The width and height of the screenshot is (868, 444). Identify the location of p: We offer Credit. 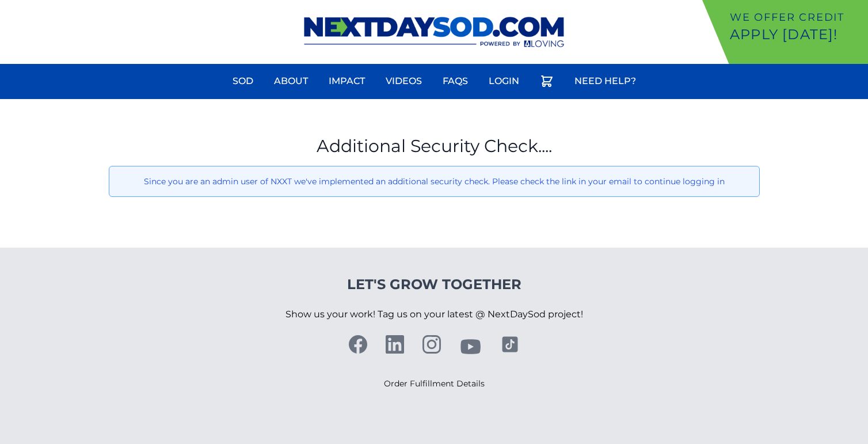
(796, 17).